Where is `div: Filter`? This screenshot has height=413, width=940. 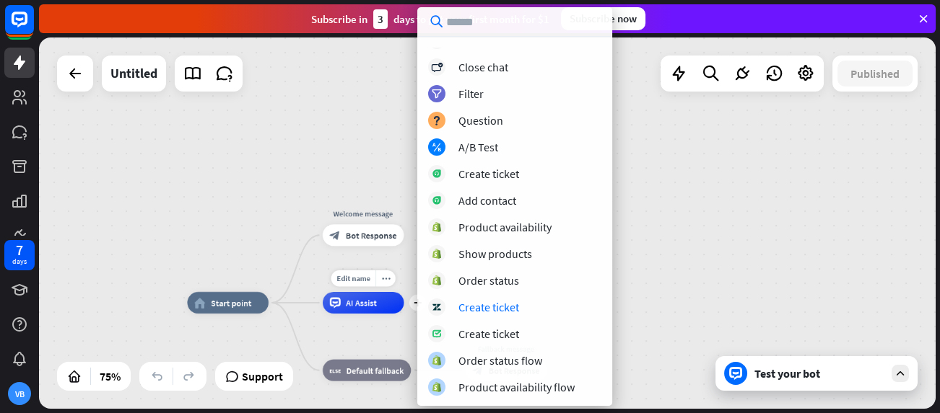 div: Filter is located at coordinates (470, 94).